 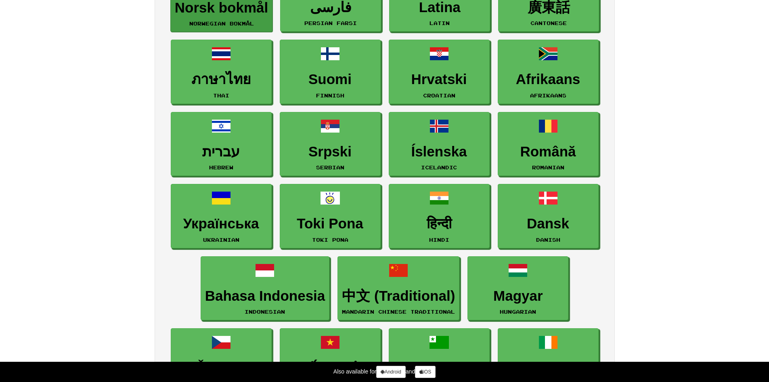 I want to click on h3: Română, so click(x=548, y=151).